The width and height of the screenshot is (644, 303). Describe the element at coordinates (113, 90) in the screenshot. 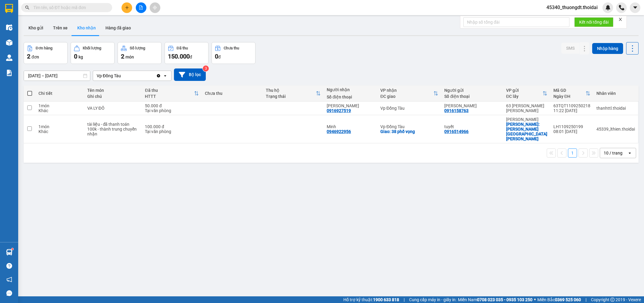

I see `div: Tên món` at that location.